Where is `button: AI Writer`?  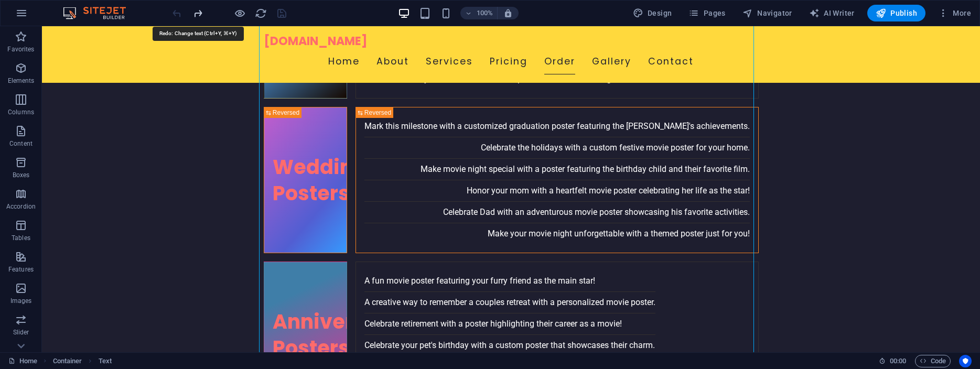 button: AI Writer is located at coordinates (832, 13).